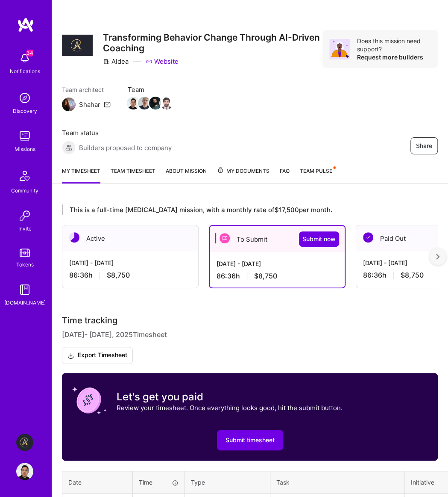 Image resolution: width=448 pixels, height=497 pixels. What do you see at coordinates (243, 175) in the screenshot?
I see `a: My Documents` at bounding box center [243, 175].